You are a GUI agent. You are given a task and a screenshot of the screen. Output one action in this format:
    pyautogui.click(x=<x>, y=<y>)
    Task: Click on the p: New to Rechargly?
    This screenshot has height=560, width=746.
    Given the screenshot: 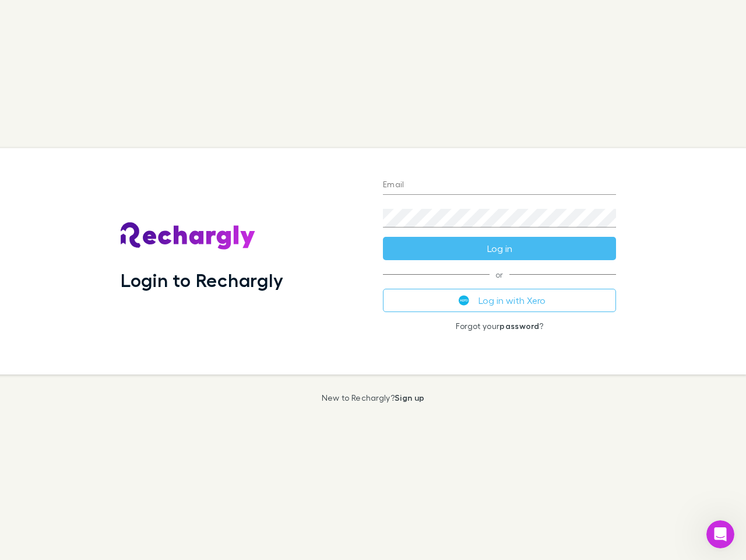 What is the action you would take?
    pyautogui.click(x=373, y=398)
    